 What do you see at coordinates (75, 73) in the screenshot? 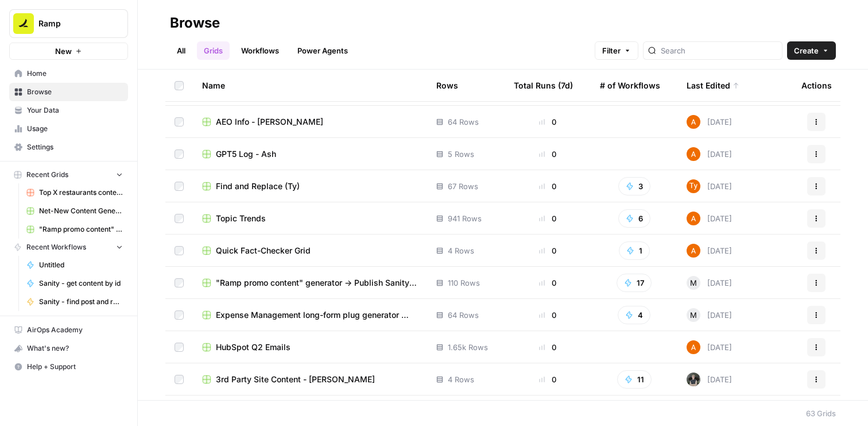
I see `span: Home` at bounding box center [75, 73].